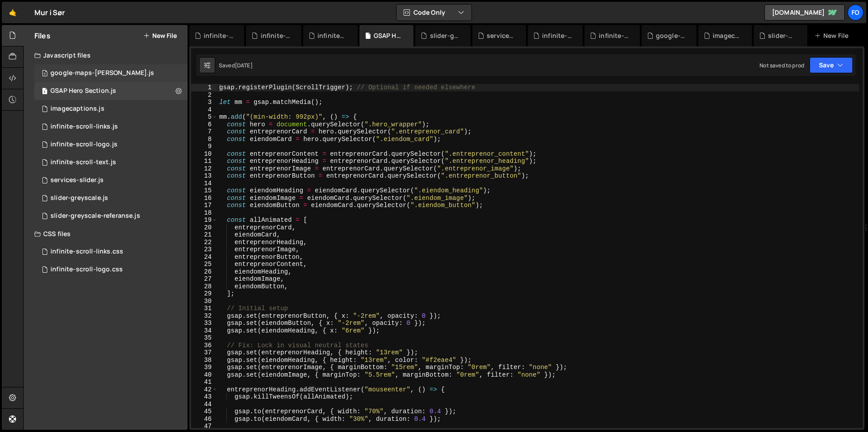 Image resolution: width=868 pixels, height=432 pixels. I want to click on div: New File, so click(833, 36).